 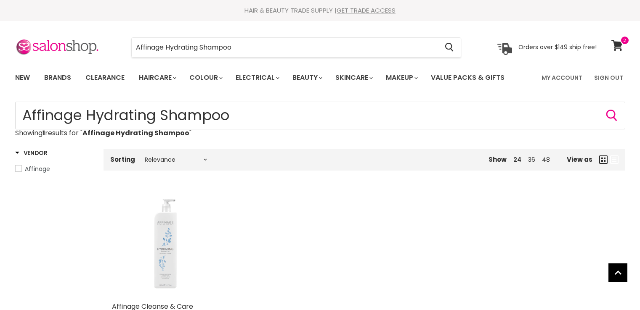 What do you see at coordinates (165, 244) in the screenshot?
I see `a: Affinage Cleanse & Care Hydrating Shampoo` at bounding box center [165, 244].